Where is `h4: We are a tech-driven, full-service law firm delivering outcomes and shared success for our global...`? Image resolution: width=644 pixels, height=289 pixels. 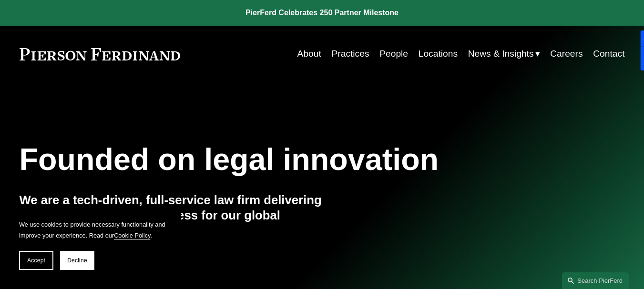 h4: We are a tech-driven, full-service law firm delivering outcomes and shared success for our global... is located at coordinates (171, 216).